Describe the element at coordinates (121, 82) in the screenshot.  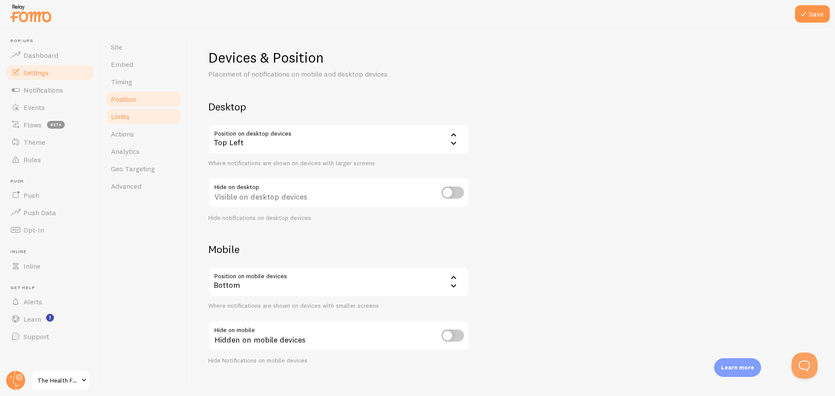
I see `span: Timing` at that location.